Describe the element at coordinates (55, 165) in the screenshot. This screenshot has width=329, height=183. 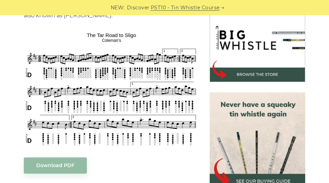
I see `a: Download PDF` at that location.